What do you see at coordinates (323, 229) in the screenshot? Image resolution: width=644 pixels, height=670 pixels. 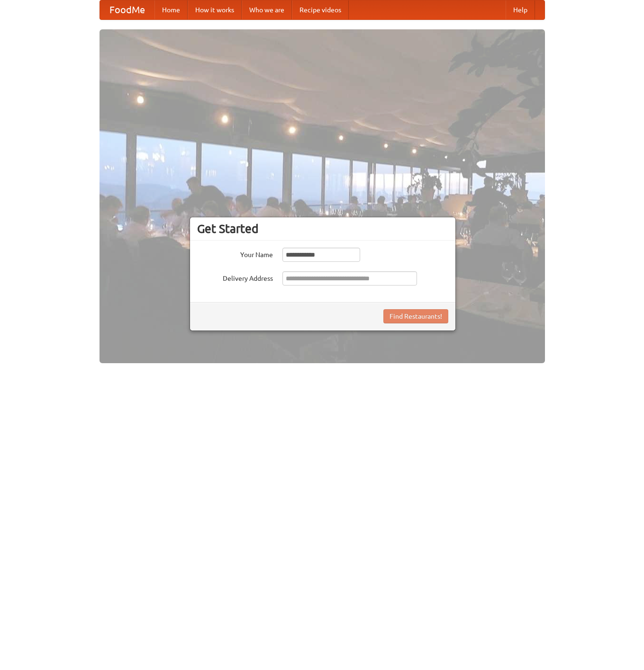 I see `h3: Get Started` at bounding box center [323, 229].